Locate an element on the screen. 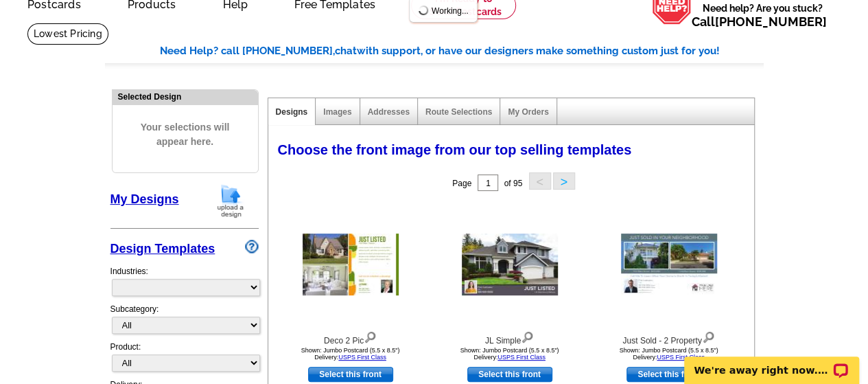  a: My Designs is located at coordinates (145, 199).